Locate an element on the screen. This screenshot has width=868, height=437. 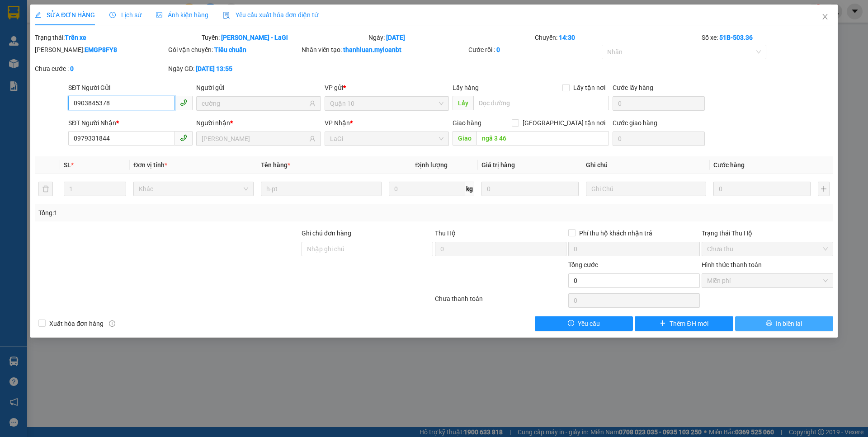
span: picture is located at coordinates (159, 15).